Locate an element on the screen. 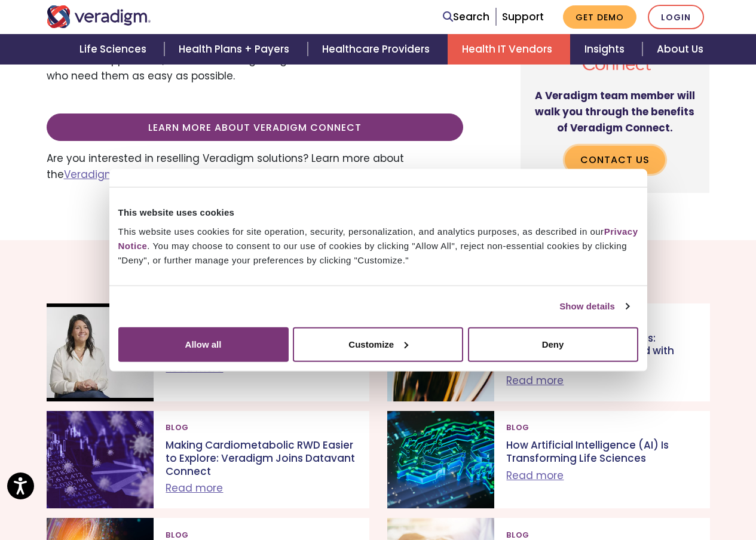 This screenshot has height=540, width=756. strong: A Veradigm team member will walk you through the benefits of Veradigm Connect. is located at coordinates (615, 111).